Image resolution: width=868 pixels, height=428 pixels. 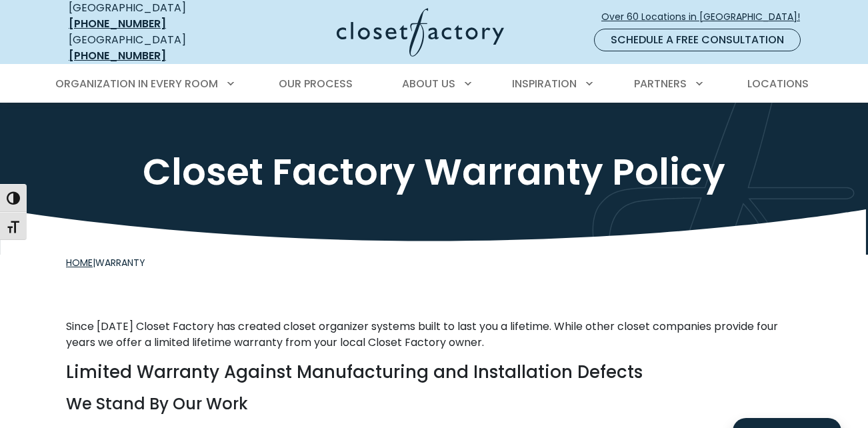 What do you see at coordinates (420, 32) in the screenshot?
I see `img: Closet Factory Logo` at bounding box center [420, 32].